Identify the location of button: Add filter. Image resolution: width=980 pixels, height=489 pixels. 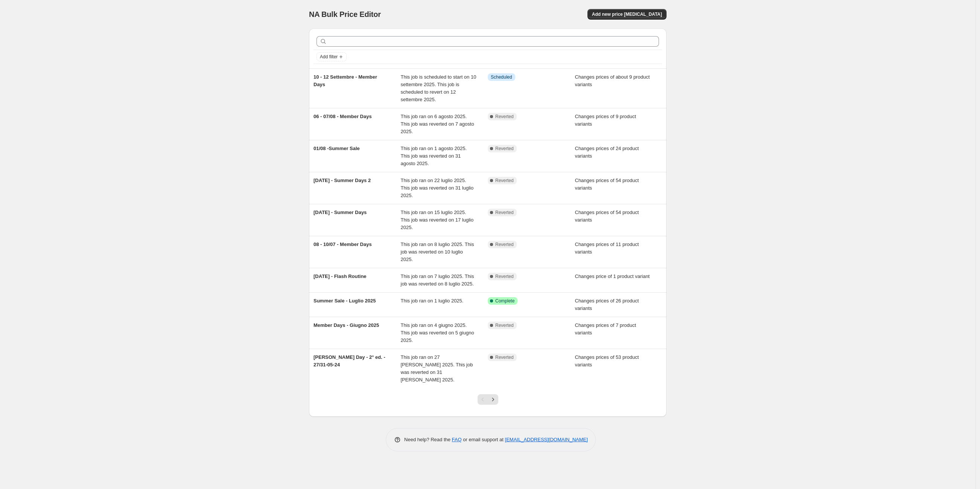
(332, 57).